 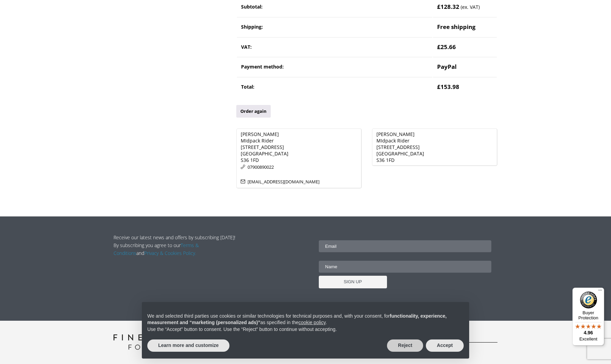 I want to click on p: Use the “Accept” button to consent. Use the “Reject” button to continue without accepting., so click(x=306, y=330).